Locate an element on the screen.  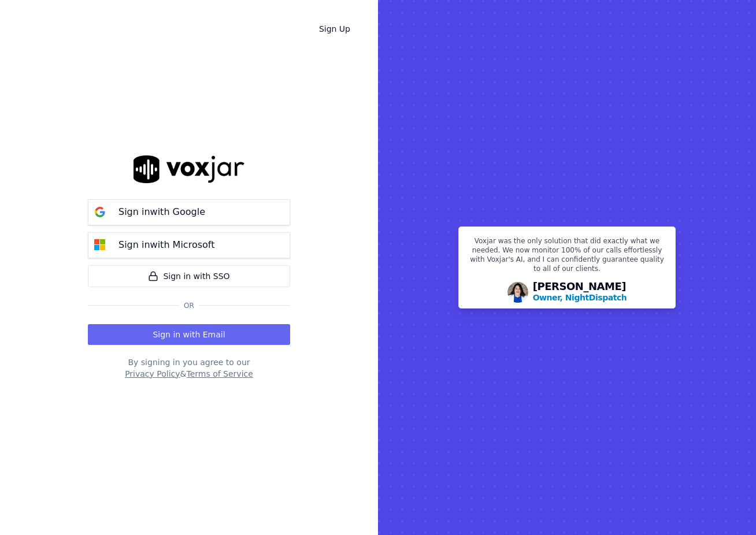
img: Avatar is located at coordinates (518, 293).